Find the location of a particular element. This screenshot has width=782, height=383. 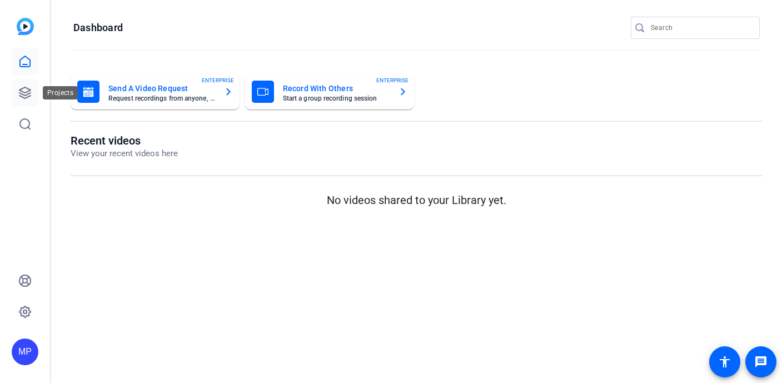

mat-card-subtitle: Request recordings from anyone, anywhere is located at coordinates (162, 98).